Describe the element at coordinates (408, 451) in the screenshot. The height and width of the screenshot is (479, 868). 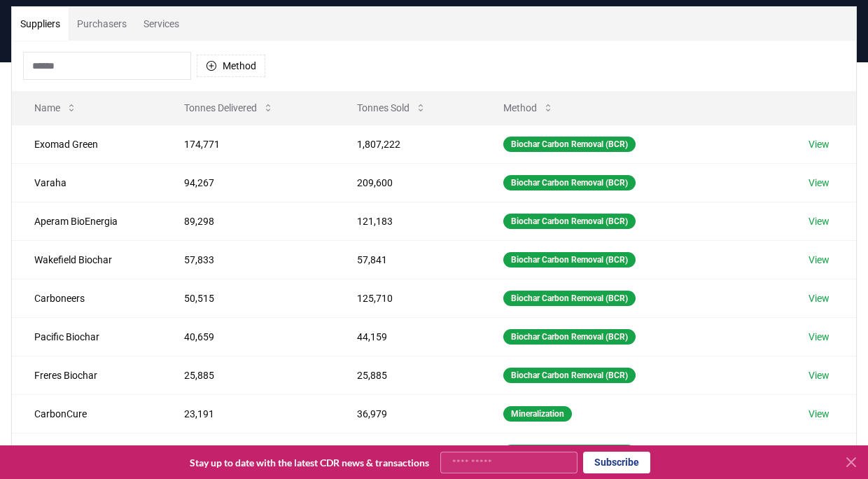
I see `td: 34,266` at that location.